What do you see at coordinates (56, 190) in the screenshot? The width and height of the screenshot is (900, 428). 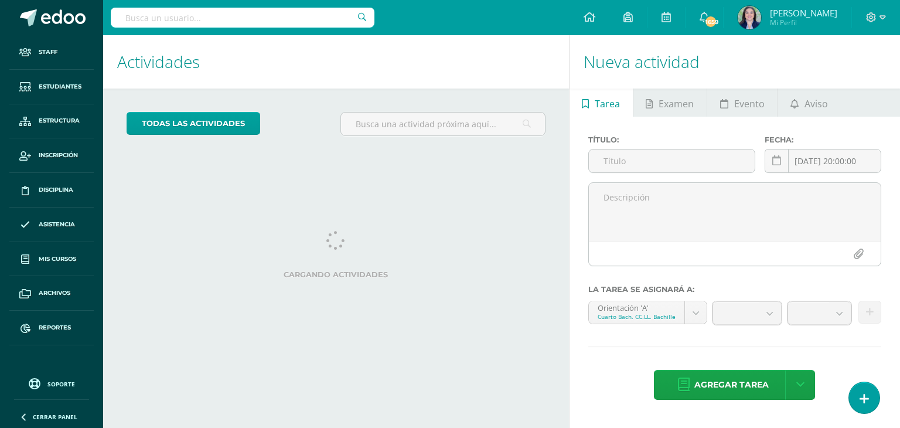 I see `span: Disciplina` at bounding box center [56, 190].